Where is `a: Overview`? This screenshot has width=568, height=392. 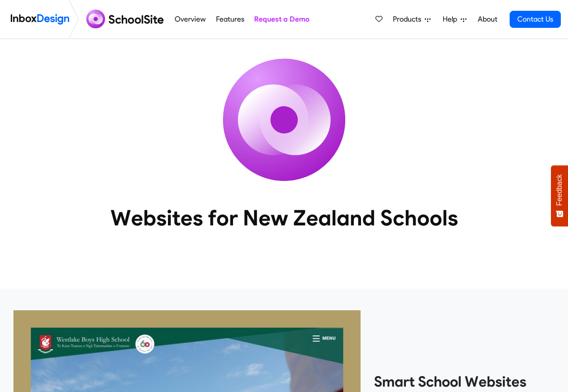 a: Overview is located at coordinates (190, 19).